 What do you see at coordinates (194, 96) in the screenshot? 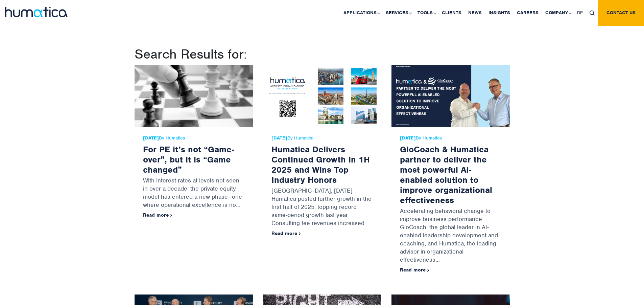
I see `img: For PE it’s not “Game-over”, but it is “Game changed”` at bounding box center [194, 96].